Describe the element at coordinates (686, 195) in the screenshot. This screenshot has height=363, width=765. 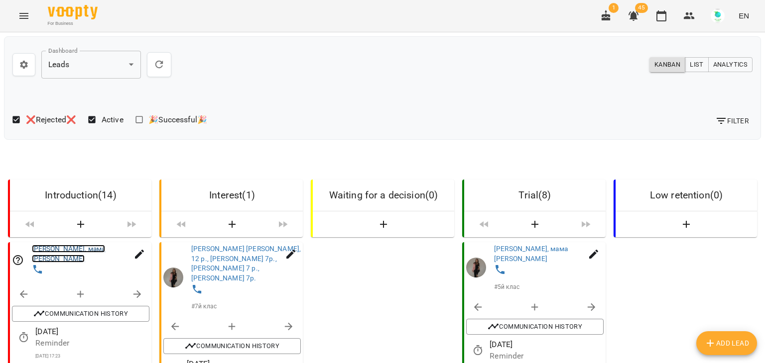
I see `h6: Low retention ( 0 )` at that location.